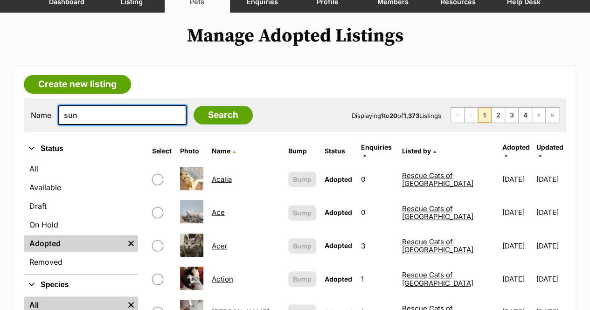 This screenshot has height=310, width=590. I want to click on strong: 1,373, so click(411, 116).